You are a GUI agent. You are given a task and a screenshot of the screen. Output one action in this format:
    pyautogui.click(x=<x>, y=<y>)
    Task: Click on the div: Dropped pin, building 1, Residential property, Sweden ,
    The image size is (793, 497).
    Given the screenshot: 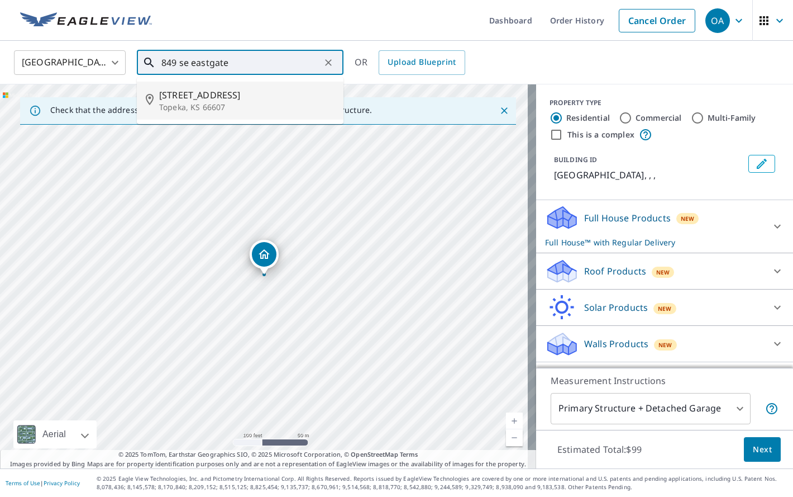 What is the action you would take?
    pyautogui.click(x=264, y=257)
    